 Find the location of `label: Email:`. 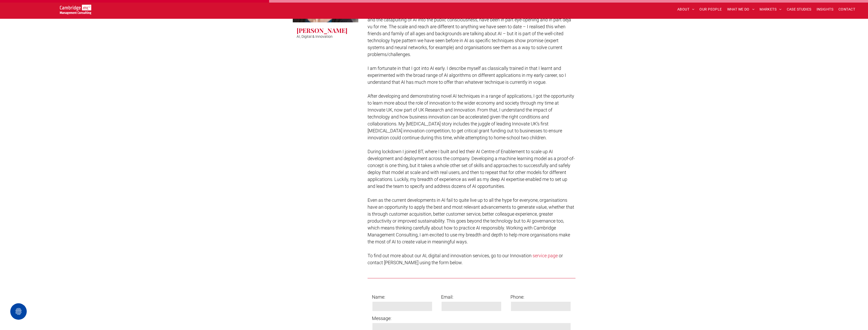

label: Email: is located at coordinates (472, 296).